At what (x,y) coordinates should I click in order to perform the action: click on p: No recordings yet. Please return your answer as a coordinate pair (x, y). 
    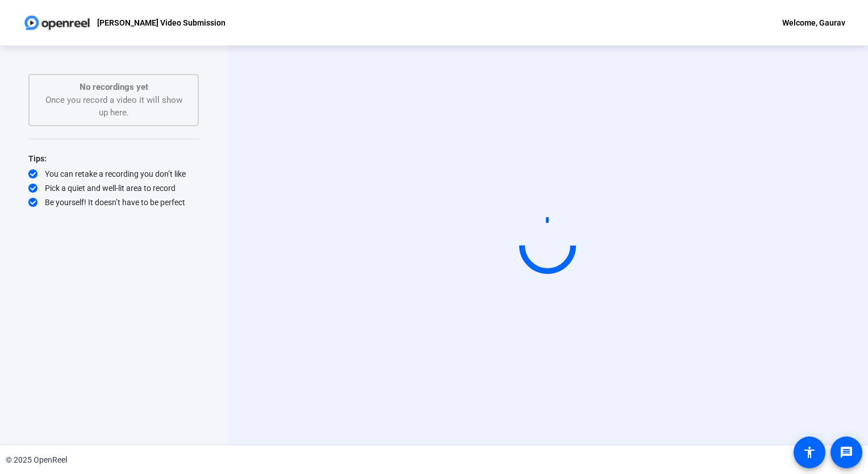
    Looking at the image, I should click on (113, 87).